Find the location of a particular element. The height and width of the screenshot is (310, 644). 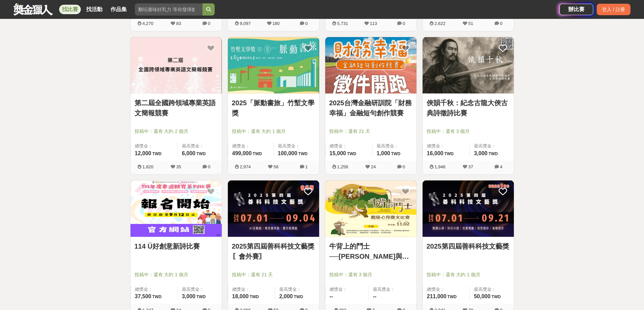

span: 4 is located at coordinates (500, 167).